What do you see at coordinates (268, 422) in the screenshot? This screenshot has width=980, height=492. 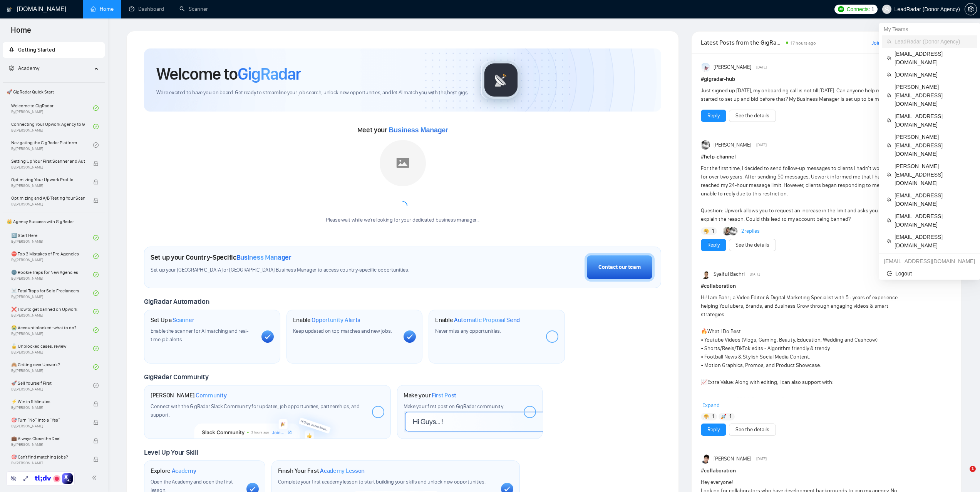 I see `img: slackcommunity-bg.png` at bounding box center [268, 422].